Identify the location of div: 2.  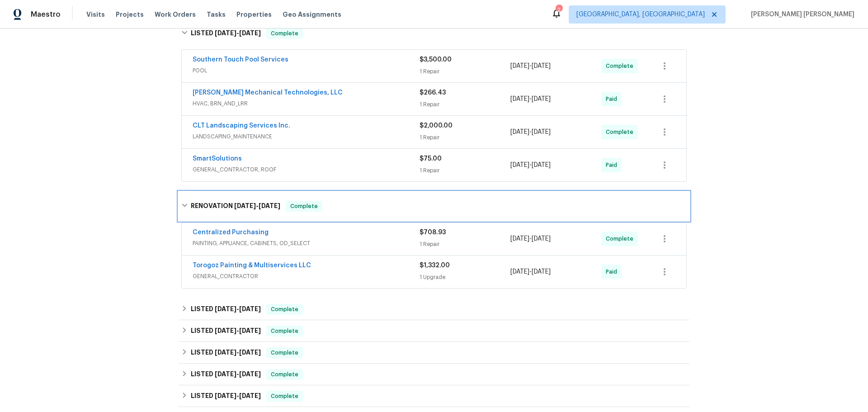
(559, 10).